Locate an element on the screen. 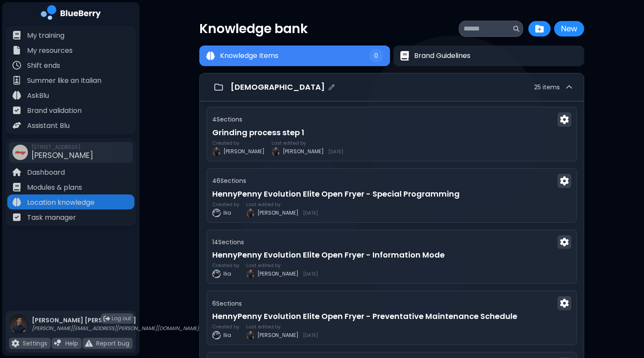 Image resolution: width=644 pixels, height=358 pixels. p: Dashboard is located at coordinates (46, 172).